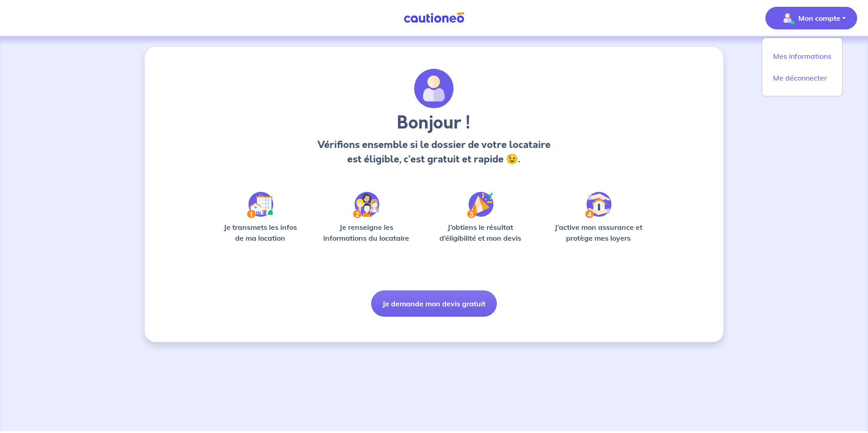 The width and height of the screenshot is (868, 433). I want to click on p: Je transmets les infos de ma location, so click(260, 233).